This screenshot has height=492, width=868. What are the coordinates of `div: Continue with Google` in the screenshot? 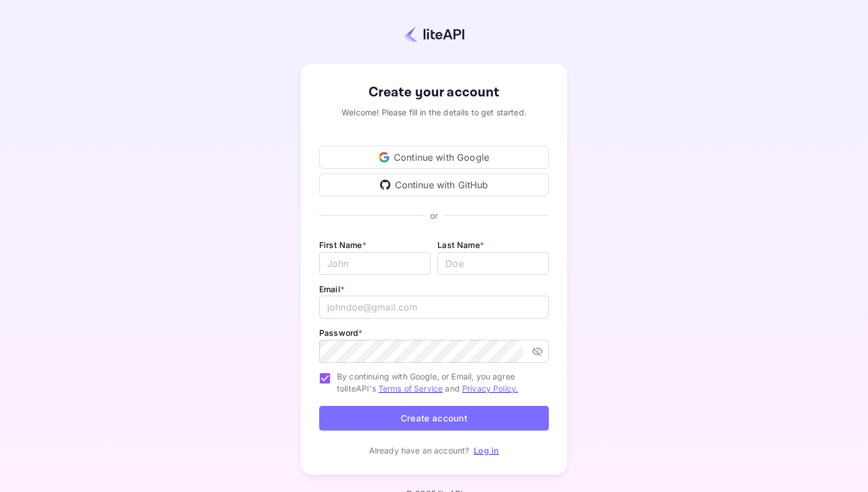 It's located at (434, 157).